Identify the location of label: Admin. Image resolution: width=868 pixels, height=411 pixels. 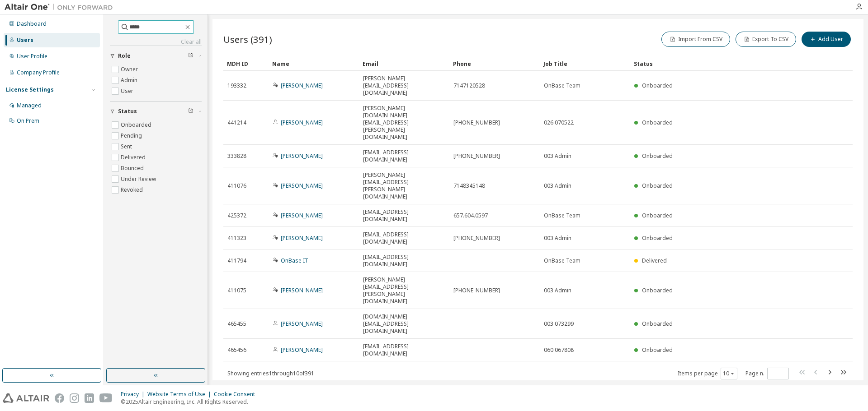
(130, 80).